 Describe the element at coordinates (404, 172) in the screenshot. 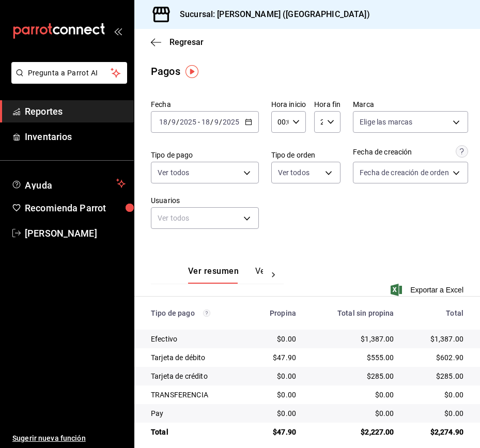

I see `span: Fecha de creación de orden` at that location.